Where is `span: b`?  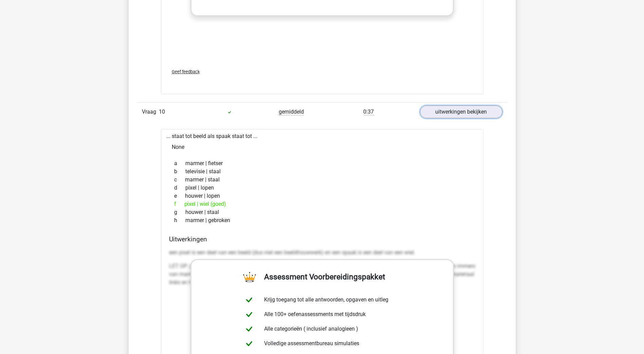
span: b is located at coordinates (179, 171).